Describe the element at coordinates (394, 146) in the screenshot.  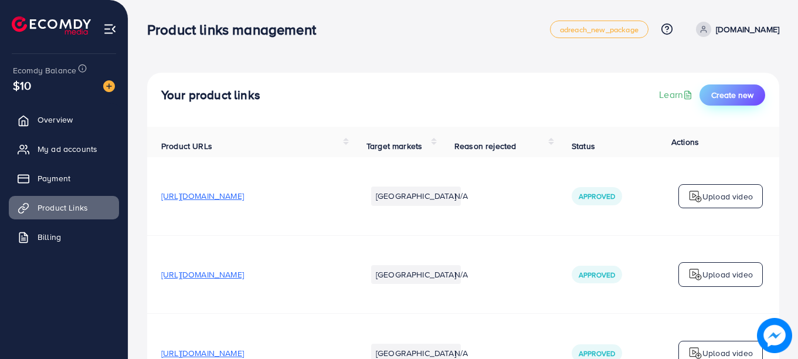
I see `span: Target markets` at that location.